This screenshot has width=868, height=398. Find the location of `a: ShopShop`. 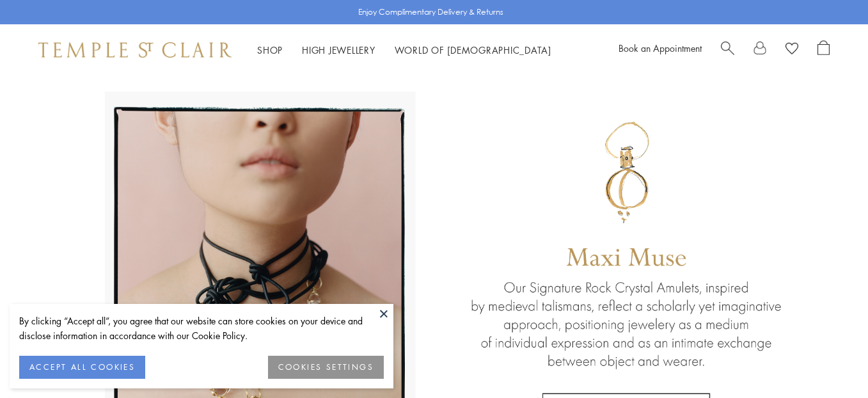

a: ShopShop is located at coordinates (270, 50).